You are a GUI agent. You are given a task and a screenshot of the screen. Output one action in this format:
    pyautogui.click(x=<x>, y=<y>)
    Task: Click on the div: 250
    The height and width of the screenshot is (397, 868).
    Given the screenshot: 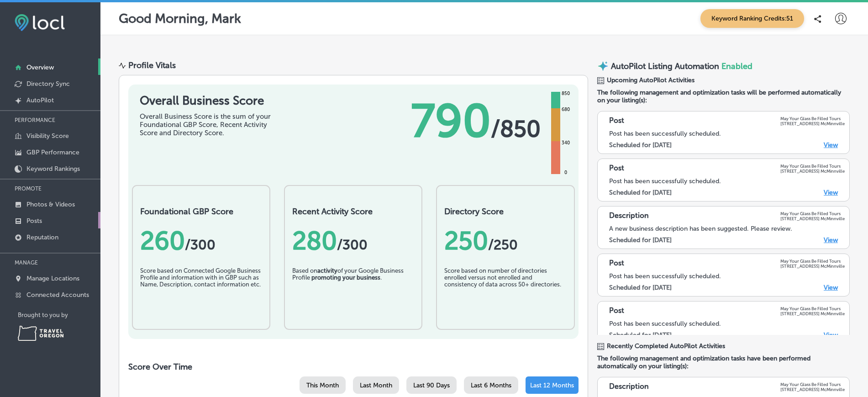 What is the action you would take?
    pyautogui.click(x=505, y=241)
    